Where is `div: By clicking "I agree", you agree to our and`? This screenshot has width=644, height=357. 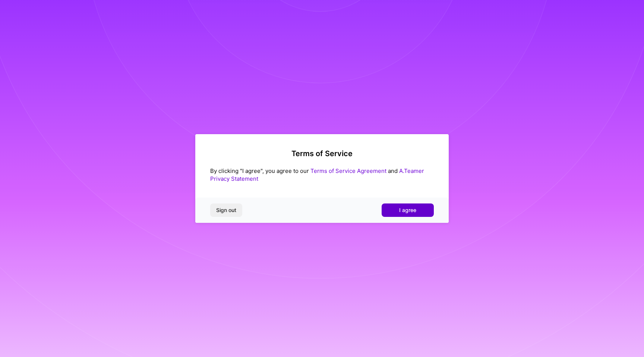 div: By clicking "I agree", you agree to our and is located at coordinates (322, 175).